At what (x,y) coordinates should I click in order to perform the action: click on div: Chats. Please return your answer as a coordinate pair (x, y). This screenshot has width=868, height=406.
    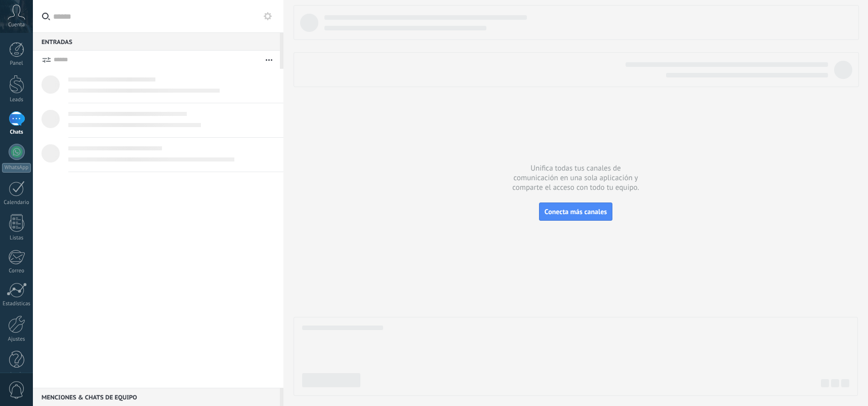
    Looking at the image, I should click on (17, 132).